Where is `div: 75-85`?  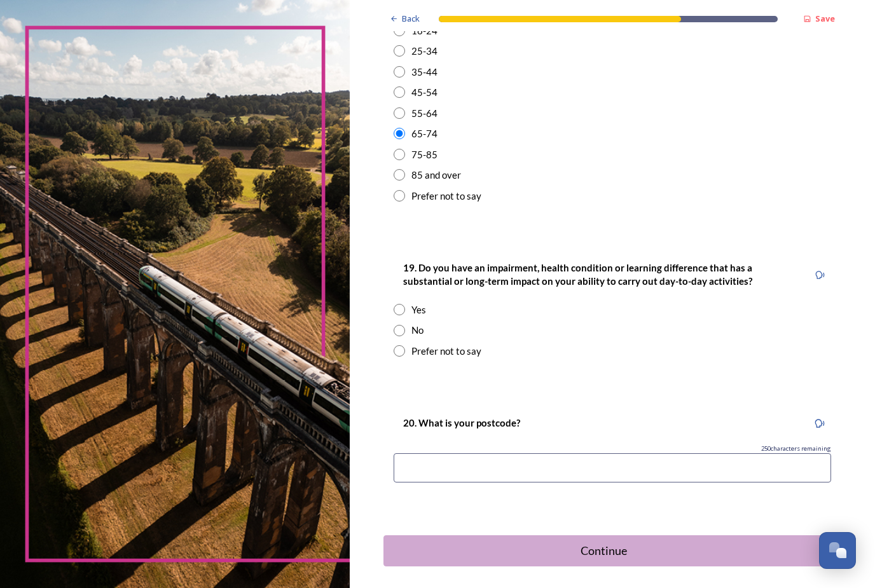 div: 75-85 is located at coordinates (424, 155).